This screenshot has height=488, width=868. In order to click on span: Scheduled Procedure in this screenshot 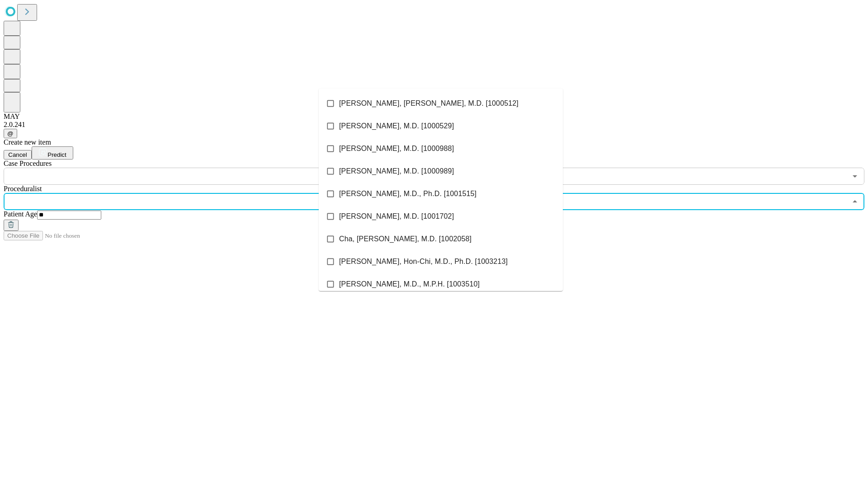, I will do `click(28, 163)`.